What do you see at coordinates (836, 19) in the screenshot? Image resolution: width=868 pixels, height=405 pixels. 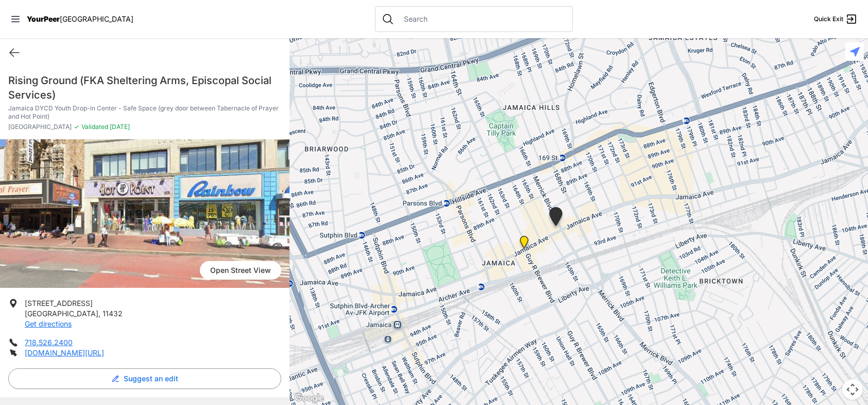 I see `a: Quick Exit` at bounding box center [836, 19].